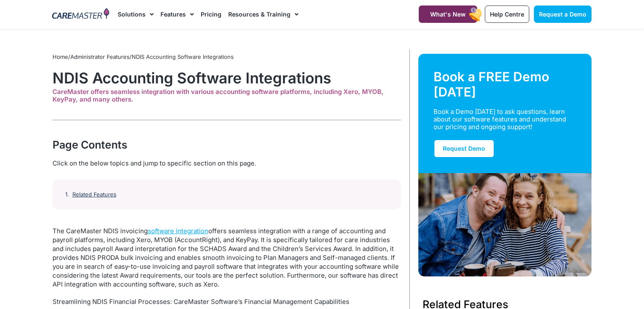  What do you see at coordinates (448, 14) in the screenshot?
I see `a: What's New` at bounding box center [448, 14].